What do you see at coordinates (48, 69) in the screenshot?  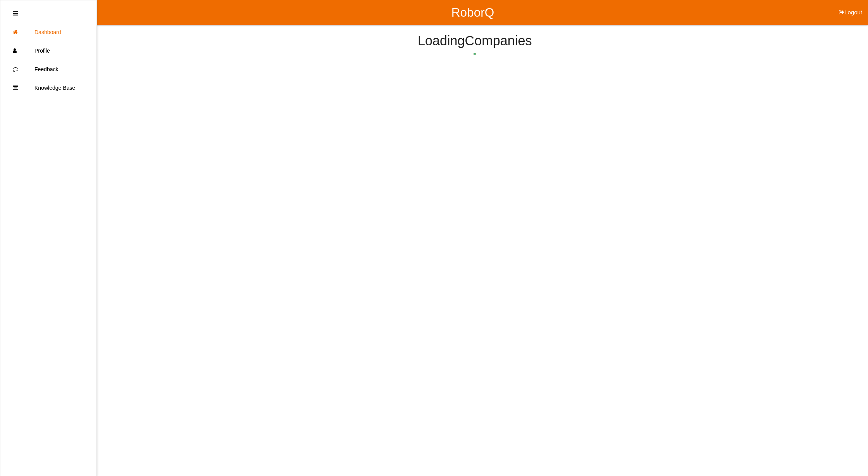 I see `a: Feedback` at bounding box center [48, 69].